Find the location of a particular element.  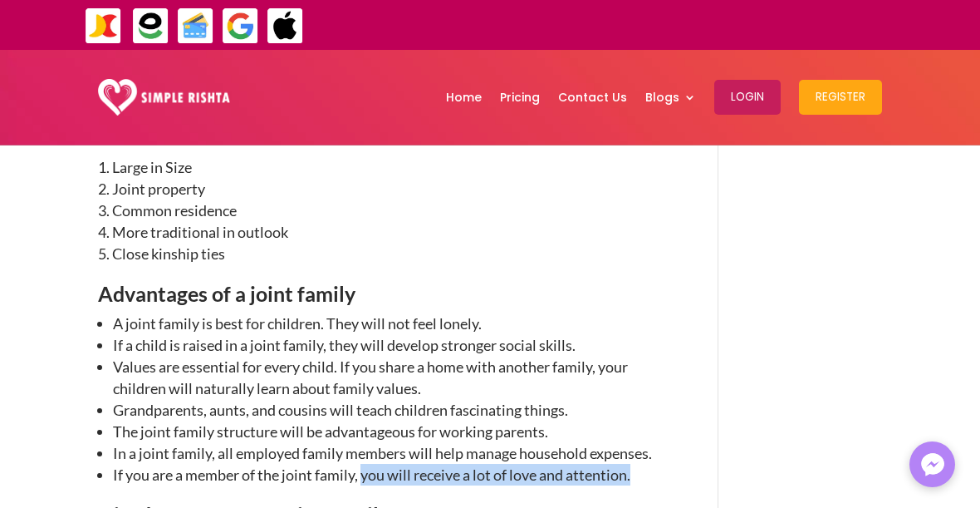

li: Common residence is located at coordinates (386, 210).